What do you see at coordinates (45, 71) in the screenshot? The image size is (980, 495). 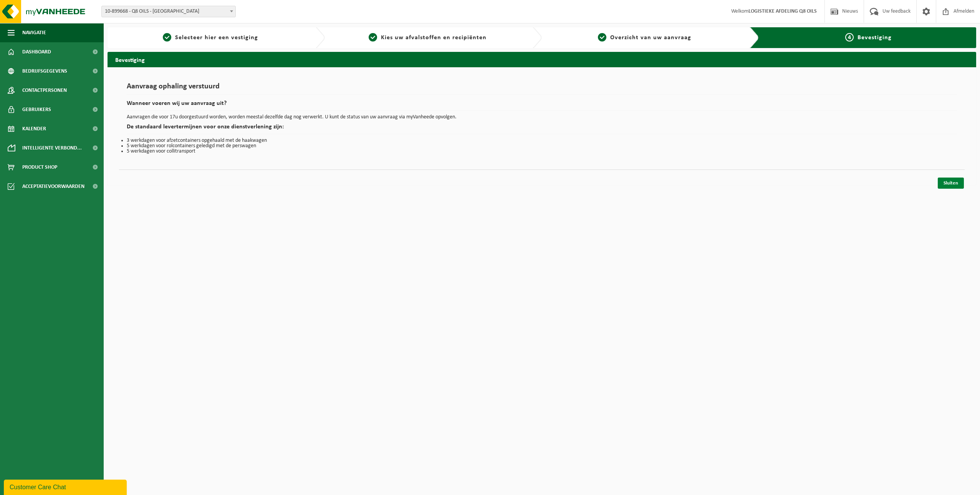 I see `span: Bedrijfsgegevens` at bounding box center [45, 71].